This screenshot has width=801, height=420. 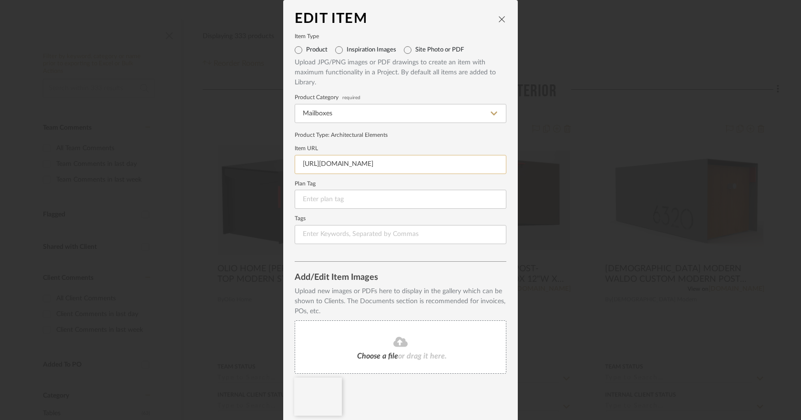 What do you see at coordinates (400, 50) in the screenshot?
I see `mat-radio-group: Select item type` at bounding box center [400, 50].